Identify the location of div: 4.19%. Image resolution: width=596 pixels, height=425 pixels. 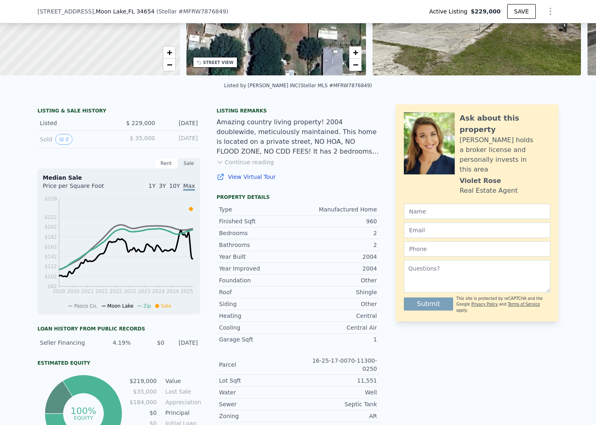
(116, 342).